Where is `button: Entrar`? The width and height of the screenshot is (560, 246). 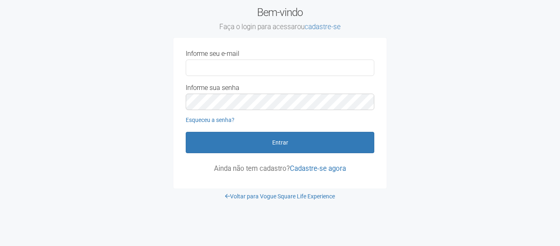
button: Entrar is located at coordinates (280, 142).